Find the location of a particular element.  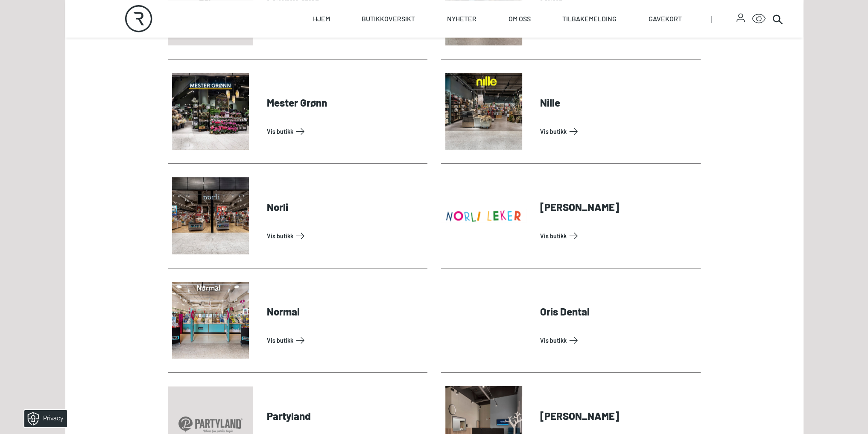

a: Vis Butikk: Normal is located at coordinates (345, 341).